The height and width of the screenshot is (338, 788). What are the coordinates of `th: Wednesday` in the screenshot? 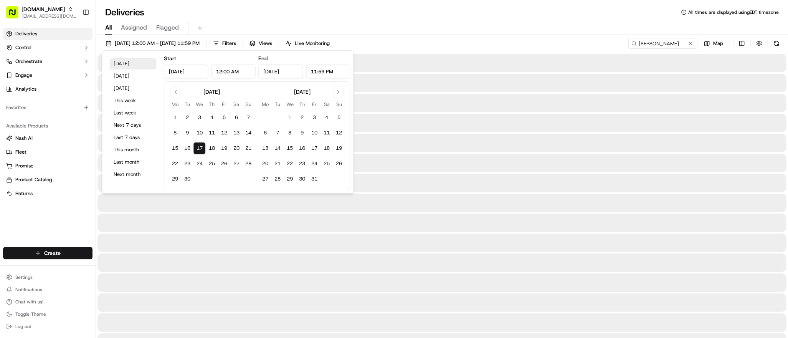 It's located at (290, 104).